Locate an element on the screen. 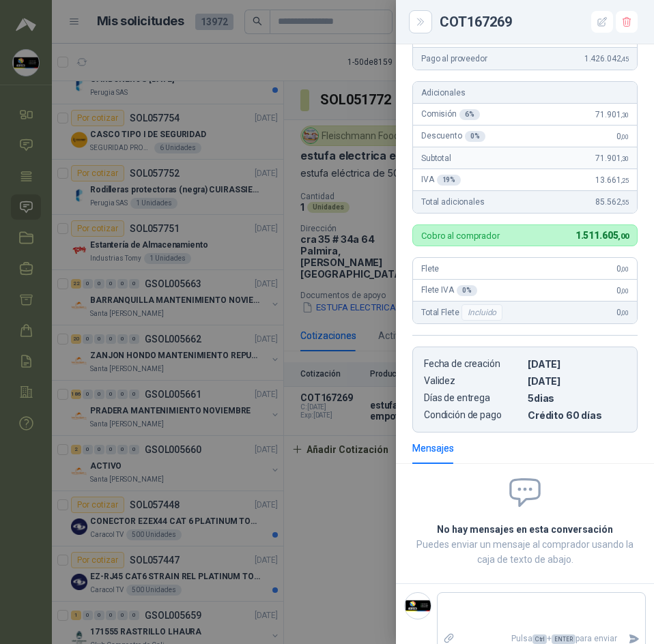  h2: No hay mensajes en esta conversación is located at coordinates (525, 530).